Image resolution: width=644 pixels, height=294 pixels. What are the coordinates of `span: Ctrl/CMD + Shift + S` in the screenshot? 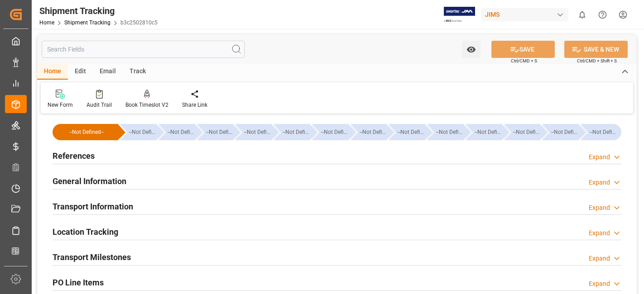 It's located at (597, 61).